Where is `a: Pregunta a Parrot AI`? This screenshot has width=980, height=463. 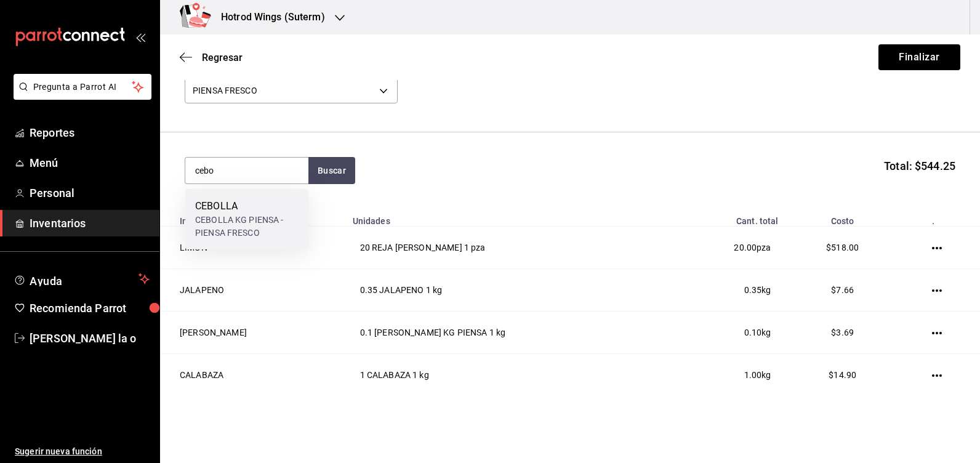
a: Pregunta a Parrot AI is located at coordinates (80, 95).